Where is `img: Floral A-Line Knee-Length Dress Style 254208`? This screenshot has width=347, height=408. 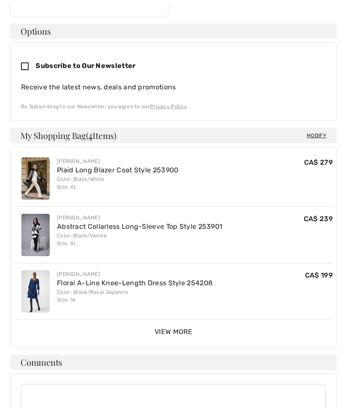 img: Floral A-Line Knee-Length Dress Style 254208 is located at coordinates (36, 292).